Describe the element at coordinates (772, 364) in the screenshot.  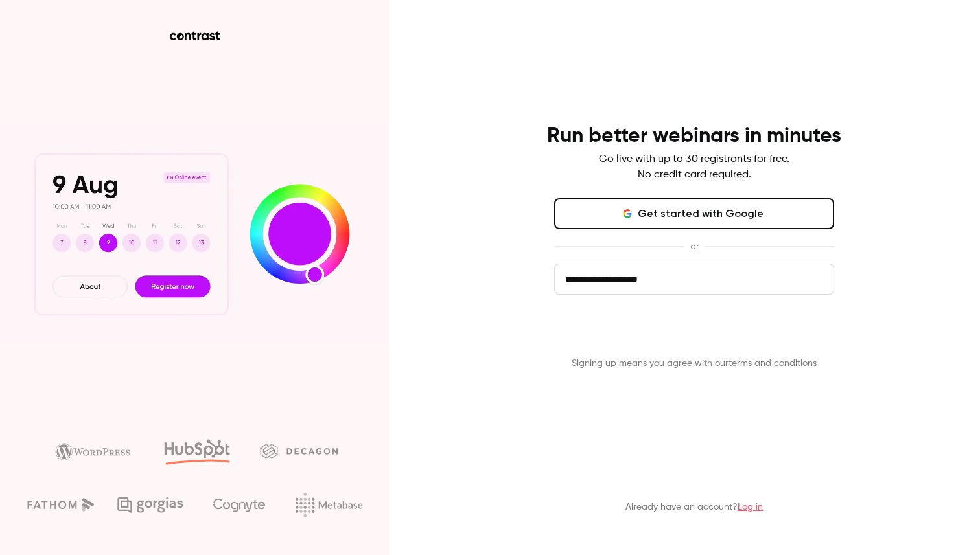
I see `a: terms and conditions` at that location.